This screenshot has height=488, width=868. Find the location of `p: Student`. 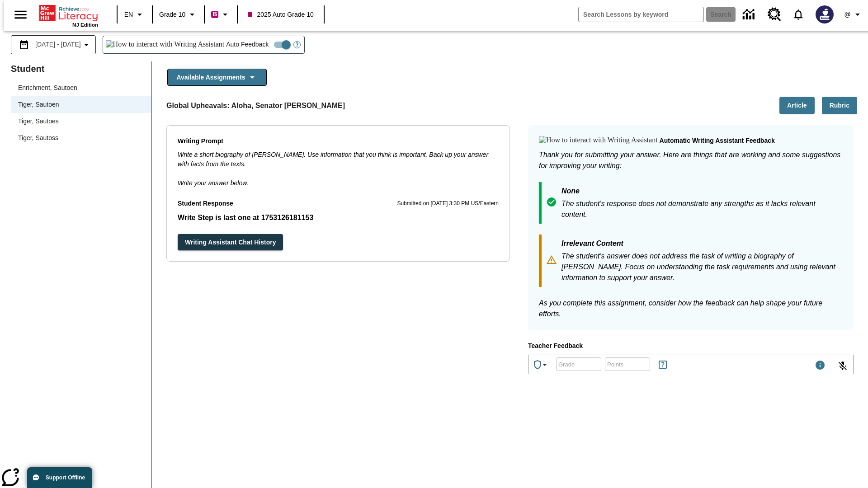

p: Student is located at coordinates (81, 69).